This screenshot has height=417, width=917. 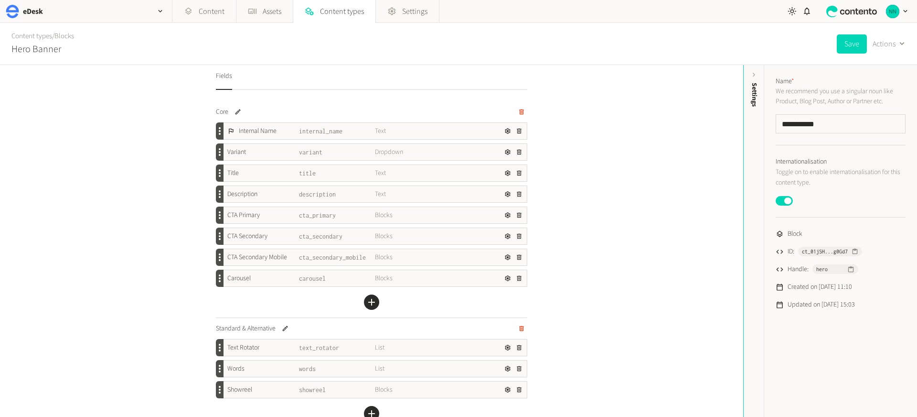 I want to click on label: Name, so click(x=785, y=81).